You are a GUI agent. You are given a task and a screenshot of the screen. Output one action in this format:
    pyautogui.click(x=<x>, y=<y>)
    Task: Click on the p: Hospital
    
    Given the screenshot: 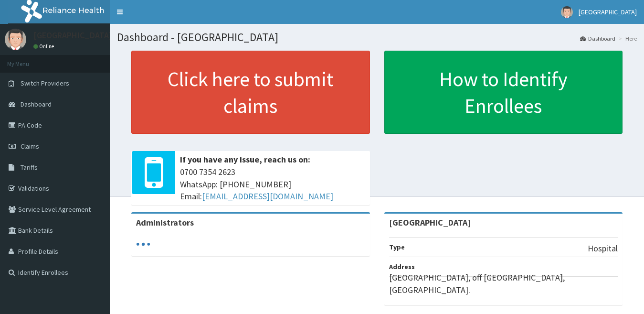 What is the action you would take?
    pyautogui.click(x=602, y=248)
    